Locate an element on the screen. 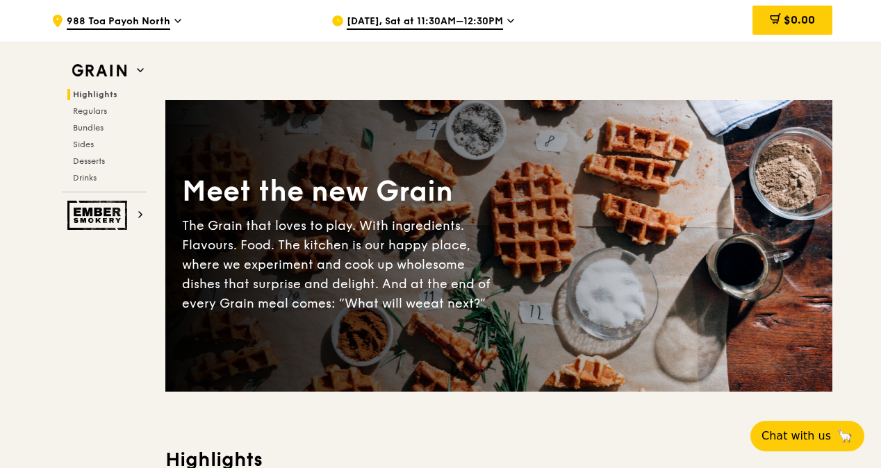 Image resolution: width=881 pixels, height=468 pixels. span: Regulars is located at coordinates (90, 111).